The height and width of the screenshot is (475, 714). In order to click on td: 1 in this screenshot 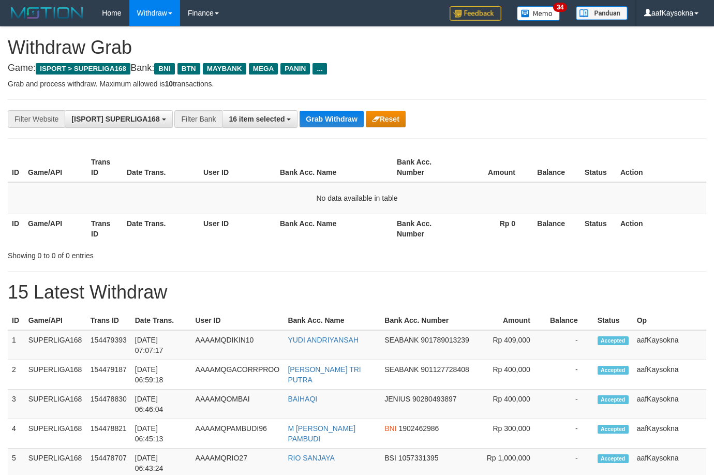, I will do `click(16, 345)`.